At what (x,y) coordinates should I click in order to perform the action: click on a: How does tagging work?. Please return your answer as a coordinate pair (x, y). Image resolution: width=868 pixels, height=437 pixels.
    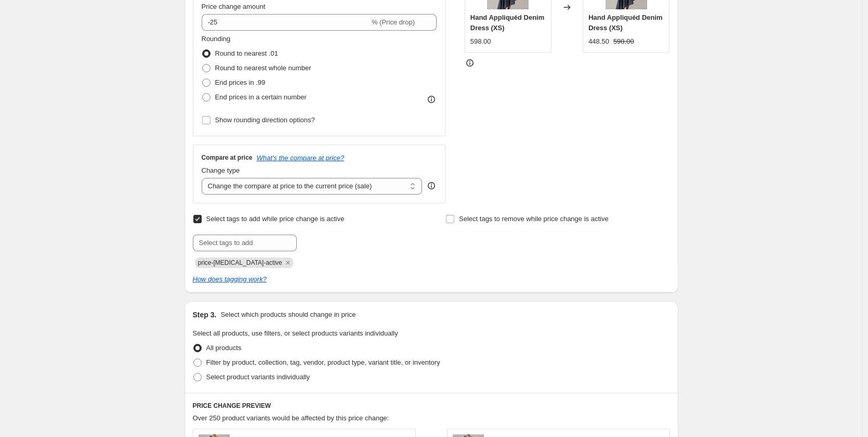
    Looking at the image, I should click on (230, 278).